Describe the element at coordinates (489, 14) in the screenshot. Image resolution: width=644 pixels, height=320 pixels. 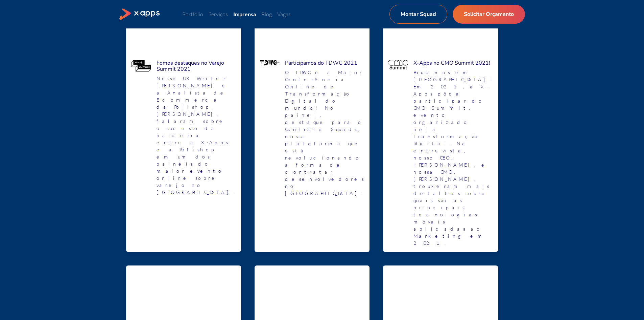
I see `a: Solicitar Orçamento` at that location.